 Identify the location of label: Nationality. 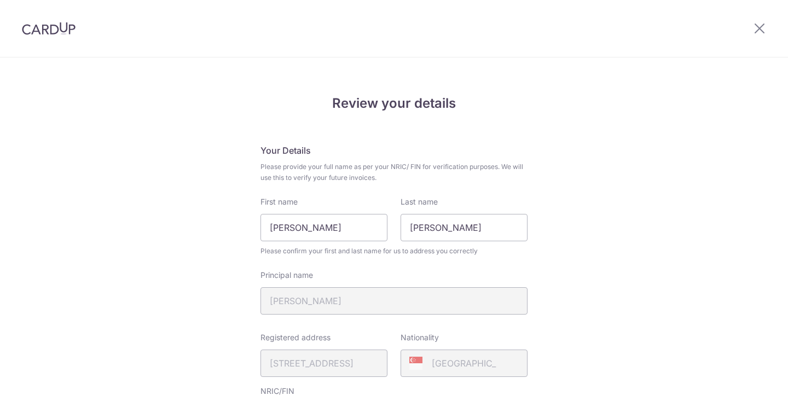
(420, 338).